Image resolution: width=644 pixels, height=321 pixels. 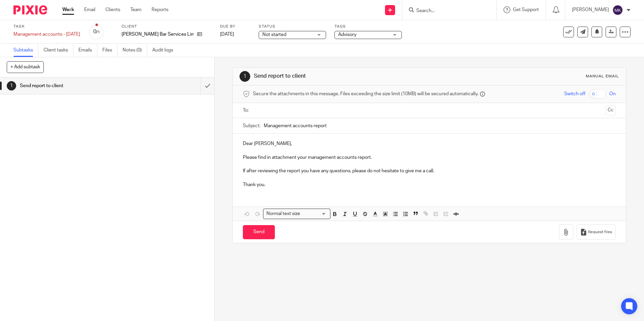 What do you see at coordinates (347, 35) in the screenshot?
I see `span: Advisory` at bounding box center [347, 35].